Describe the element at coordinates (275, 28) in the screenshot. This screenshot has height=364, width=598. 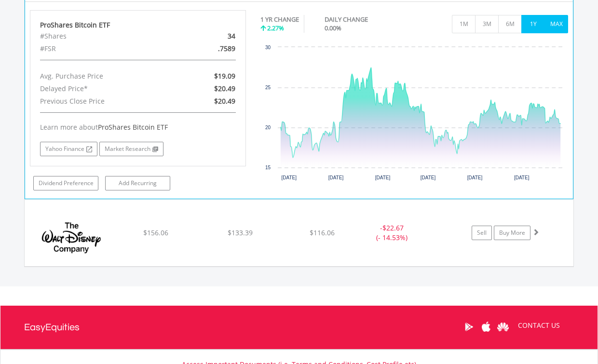
I see `span: 2.27%` at that location.